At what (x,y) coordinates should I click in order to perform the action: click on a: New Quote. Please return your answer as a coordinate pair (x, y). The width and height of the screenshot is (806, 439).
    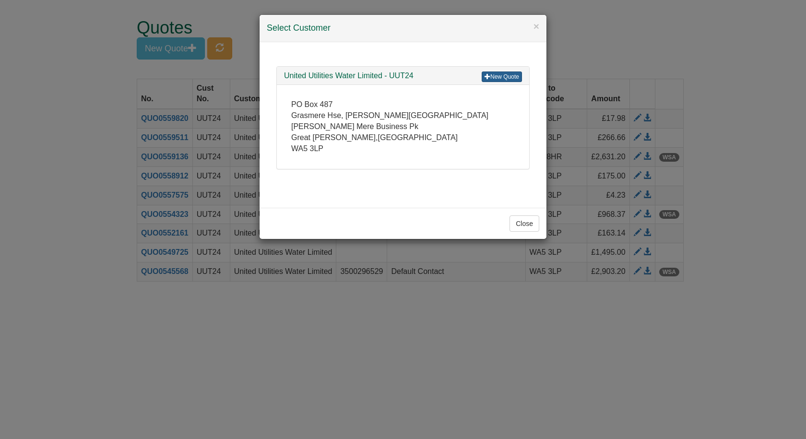
    Looking at the image, I should click on (502, 77).